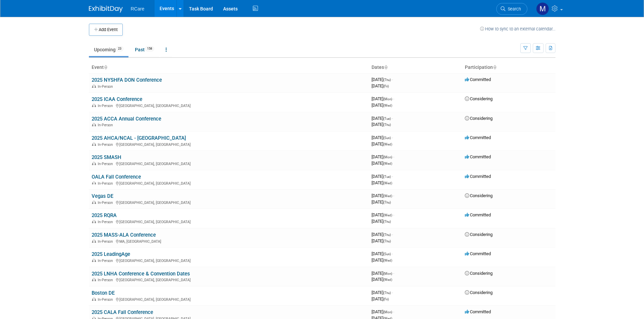  I want to click on a: Sort by Event Name, so click(106, 67).